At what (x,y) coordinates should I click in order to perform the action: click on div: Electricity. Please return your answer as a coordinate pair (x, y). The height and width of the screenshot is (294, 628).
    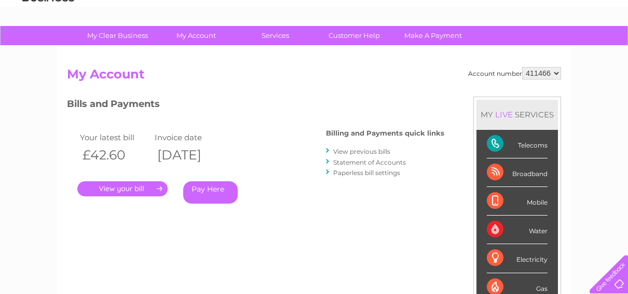
    Looking at the image, I should click on (517, 258).